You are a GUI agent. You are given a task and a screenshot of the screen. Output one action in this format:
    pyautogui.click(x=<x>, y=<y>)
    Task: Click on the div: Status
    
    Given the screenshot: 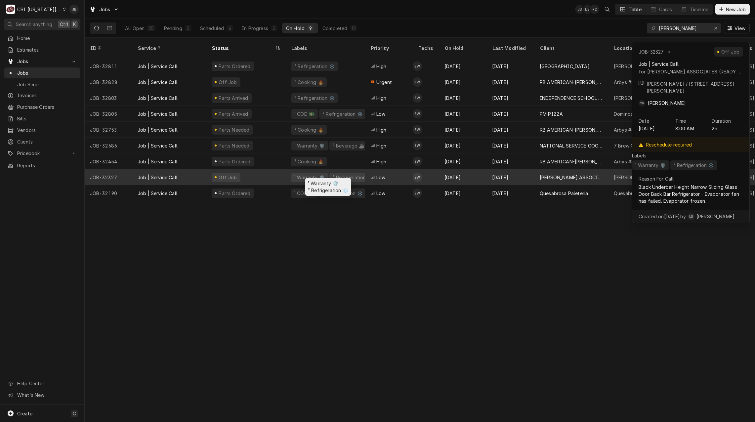 What is the action you would take?
    pyautogui.click(x=243, y=48)
    